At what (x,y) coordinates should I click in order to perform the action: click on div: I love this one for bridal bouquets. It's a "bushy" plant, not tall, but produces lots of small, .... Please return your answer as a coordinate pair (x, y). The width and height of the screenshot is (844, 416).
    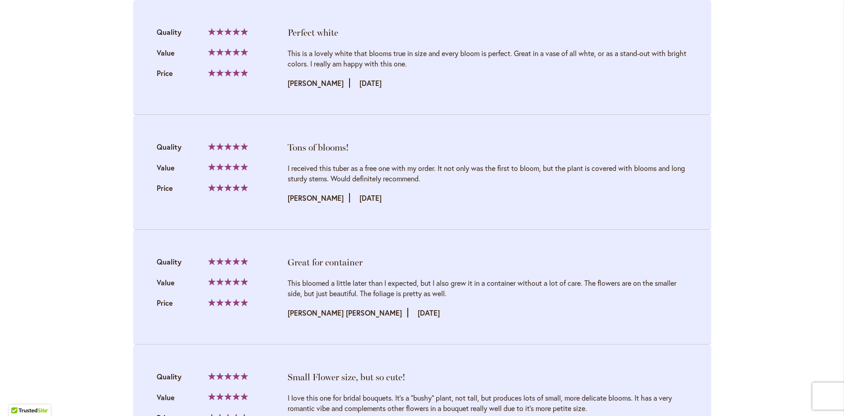
    Looking at the image, I should click on (488, 403).